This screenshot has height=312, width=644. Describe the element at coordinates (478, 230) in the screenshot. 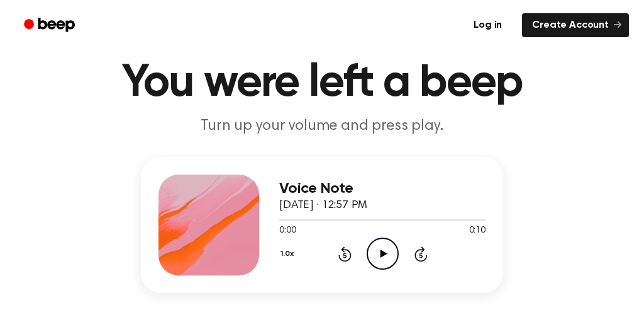

I see `span: 0:10` at that location.